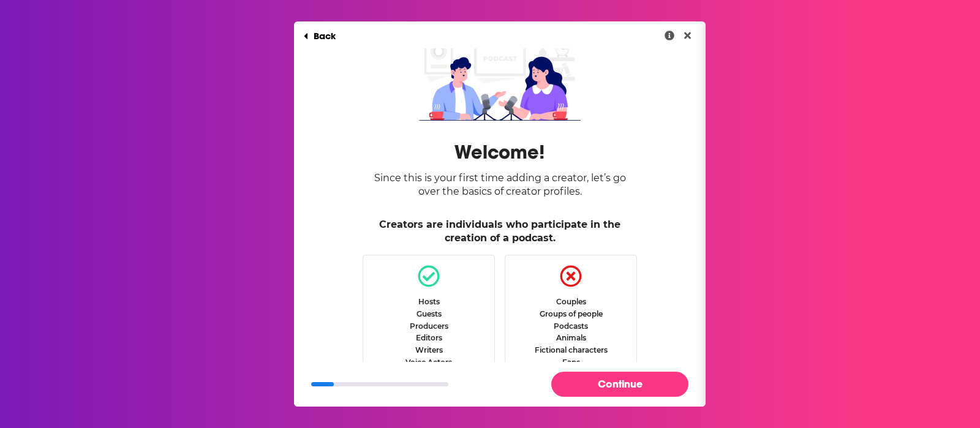 This screenshot has width=980, height=428. I want to click on div: Podcasts, so click(570, 326).